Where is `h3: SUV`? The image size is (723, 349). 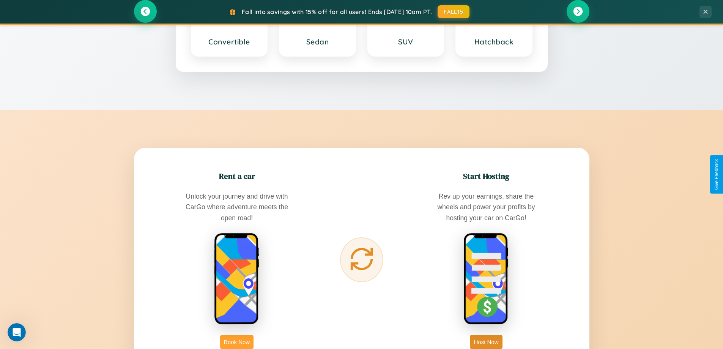
h3: SUV is located at coordinates (406, 42).